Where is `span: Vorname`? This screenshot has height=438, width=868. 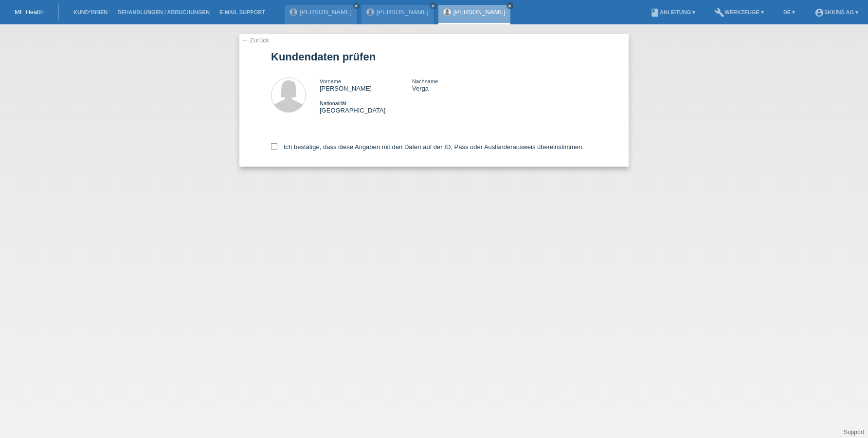 span: Vorname is located at coordinates (330, 81).